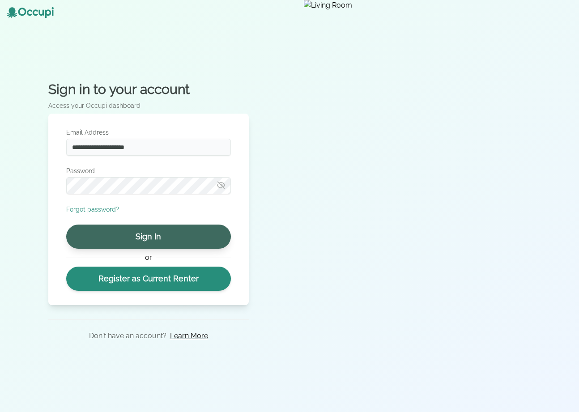 This screenshot has height=412, width=579. Describe the element at coordinates (149, 171) in the screenshot. I see `label: Password` at that location.